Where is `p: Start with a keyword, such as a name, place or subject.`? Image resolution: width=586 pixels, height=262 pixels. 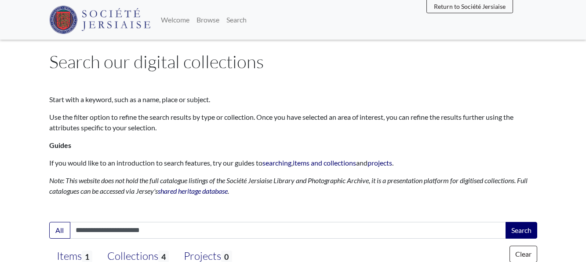 p: Start with a keyword, such as a name, place or subject. is located at coordinates (293, 99).